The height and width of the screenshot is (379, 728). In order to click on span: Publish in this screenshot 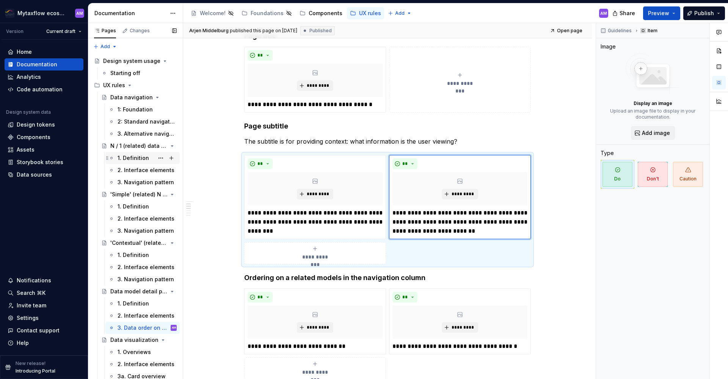, I will do `click(704, 13)`.